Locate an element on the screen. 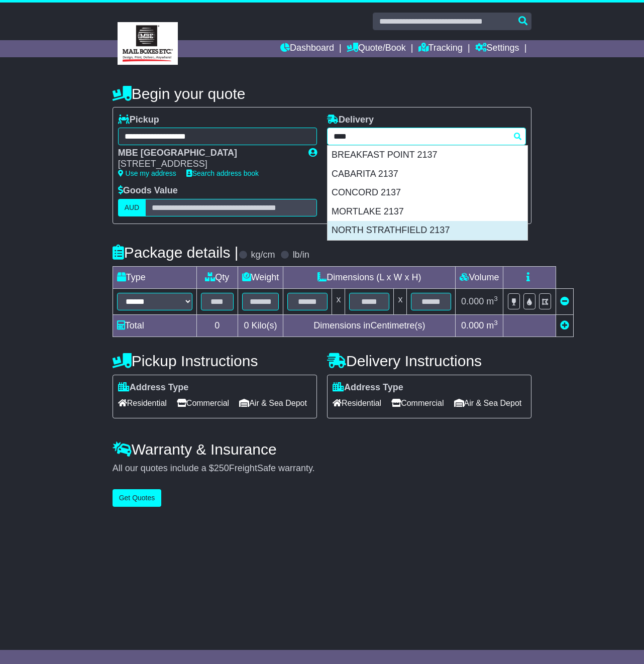  a: Dashboard is located at coordinates (307, 49).